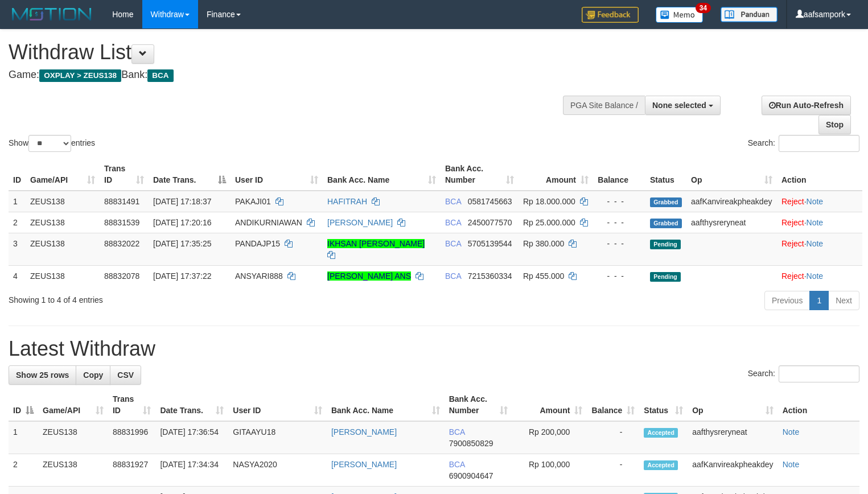 This screenshot has height=494, width=868. Describe the element at coordinates (490, 222) in the screenshot. I see `span: Copy 2450077570 to clipboard` at that location.